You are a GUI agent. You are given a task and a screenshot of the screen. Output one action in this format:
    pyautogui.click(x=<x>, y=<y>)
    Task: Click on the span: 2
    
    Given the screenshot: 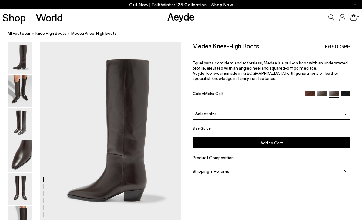 What is the action you would take?
    pyautogui.click(x=358, y=17)
    